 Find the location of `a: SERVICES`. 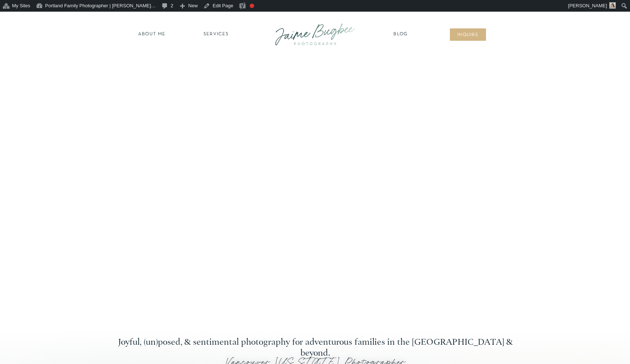

a: SERVICES is located at coordinates (216, 35).